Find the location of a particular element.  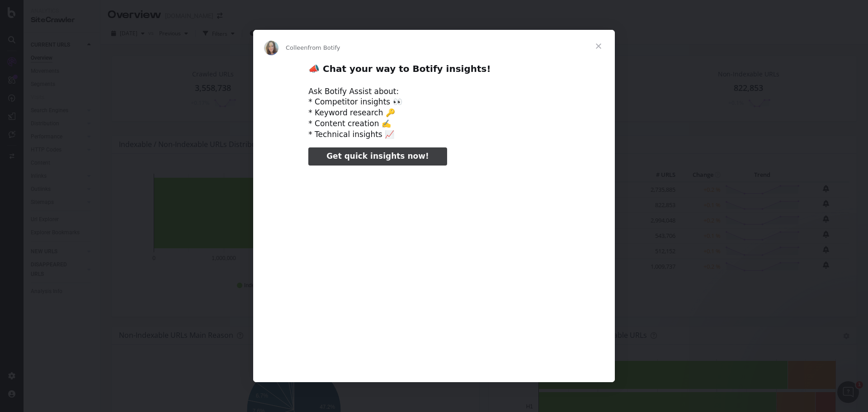

video: Play video is located at coordinates (434, 267).